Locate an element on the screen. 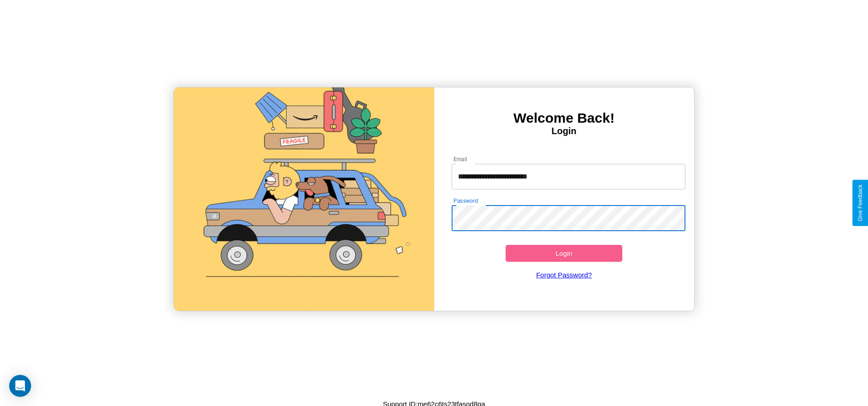 The image size is (868, 406). img: gif is located at coordinates (304, 199).